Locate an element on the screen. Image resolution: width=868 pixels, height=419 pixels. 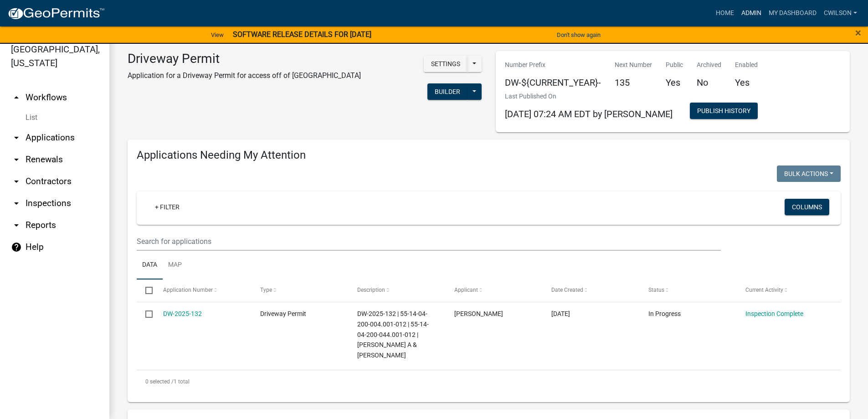
p: Archived is located at coordinates (709, 64).